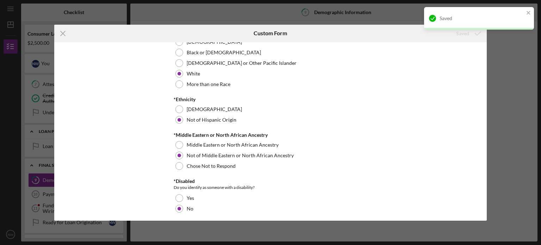 The image size is (541, 245). Describe the element at coordinates (482, 18) in the screenshot. I see `div: Saved` at that location.